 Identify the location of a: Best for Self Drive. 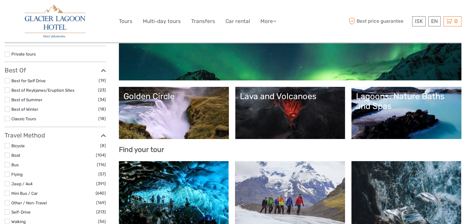
(28, 81).